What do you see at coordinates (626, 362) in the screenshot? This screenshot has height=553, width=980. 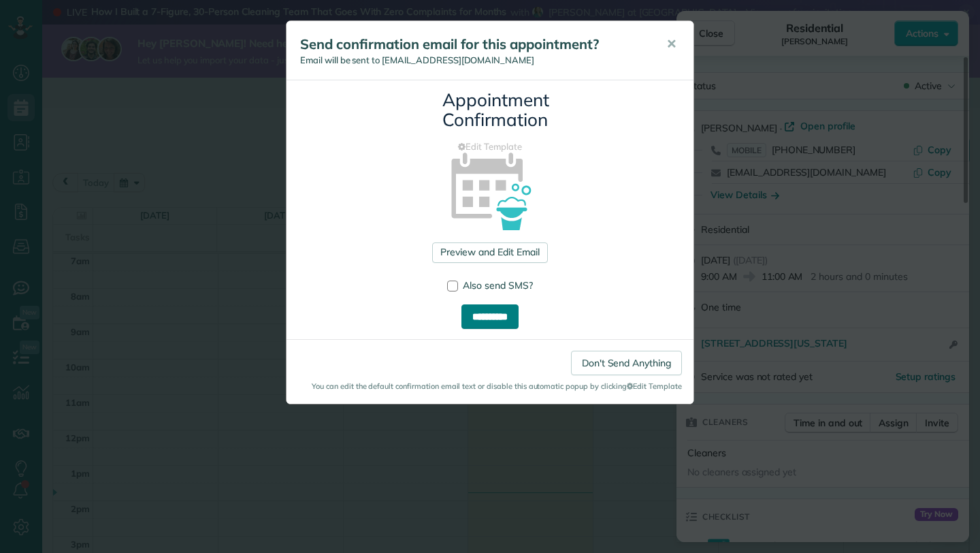 I see `a: Don't Send Anything` at bounding box center [626, 362].